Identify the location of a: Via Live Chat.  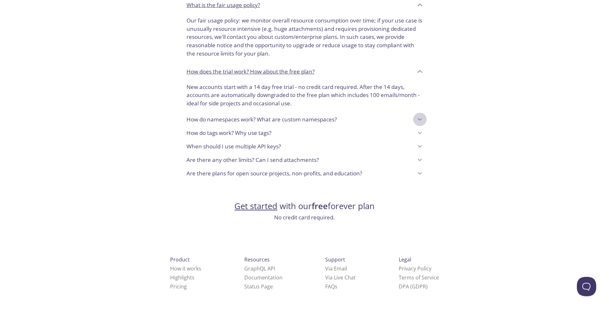
(340, 277).